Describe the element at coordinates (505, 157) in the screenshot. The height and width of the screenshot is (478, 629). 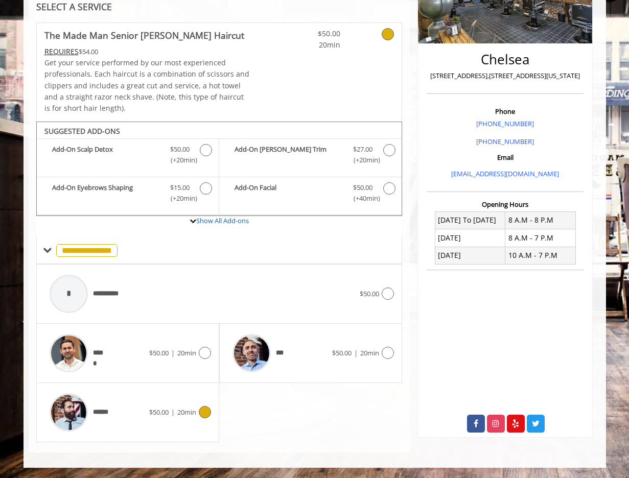
I see `h3: Email` at that location.